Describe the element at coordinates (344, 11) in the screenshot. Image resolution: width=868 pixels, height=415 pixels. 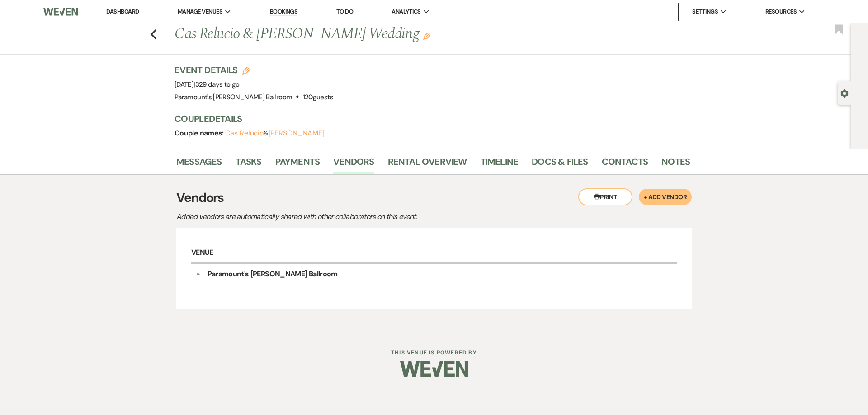
I see `a: To Do` at that location.